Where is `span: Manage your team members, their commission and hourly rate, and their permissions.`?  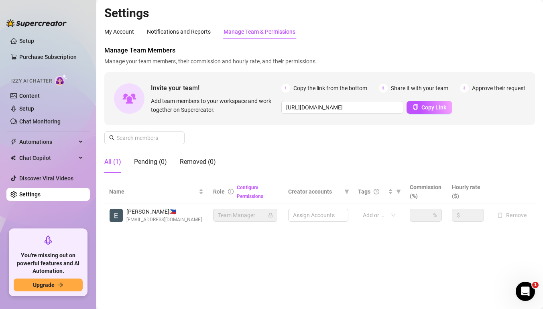
span: Manage your team members, their commission and hourly rate, and their permissions. is located at coordinates (319, 61).